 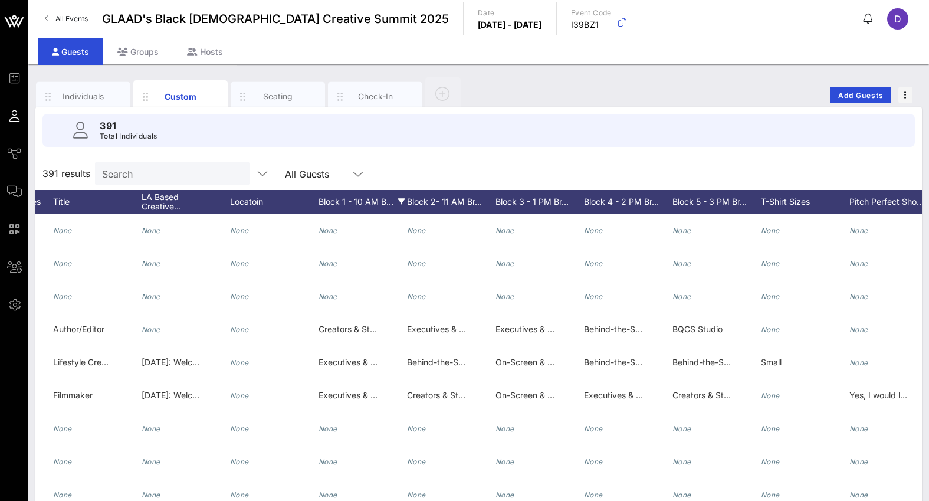 I want to click on div: Hosts, so click(x=205, y=51).